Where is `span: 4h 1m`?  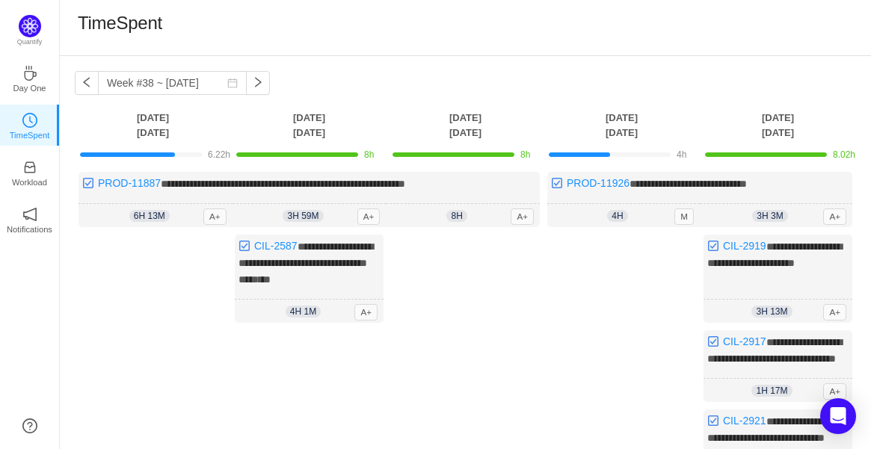
span: 4h 1m is located at coordinates (303, 312).